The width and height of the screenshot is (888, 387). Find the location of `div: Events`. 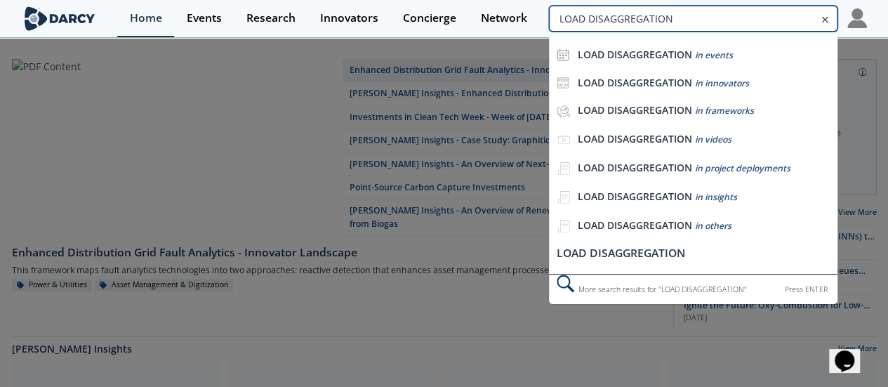

div: Events is located at coordinates (204, 18).